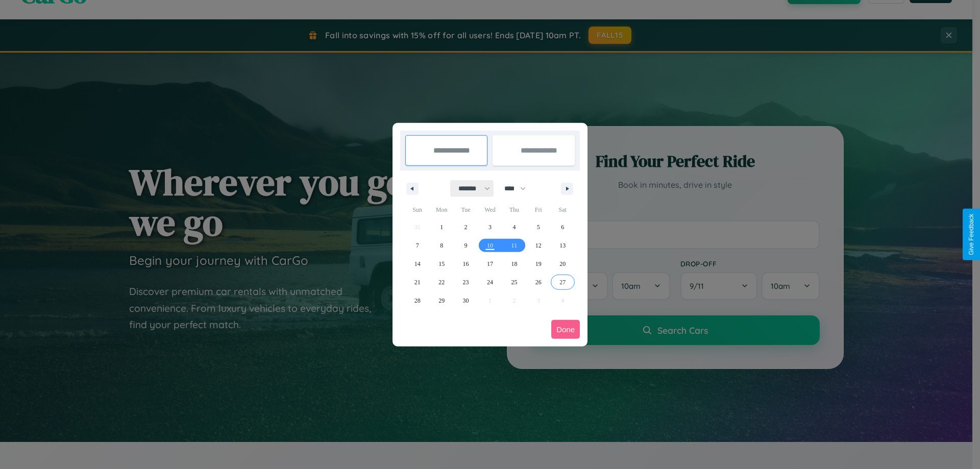  I want to click on button: 1, so click(441, 227).